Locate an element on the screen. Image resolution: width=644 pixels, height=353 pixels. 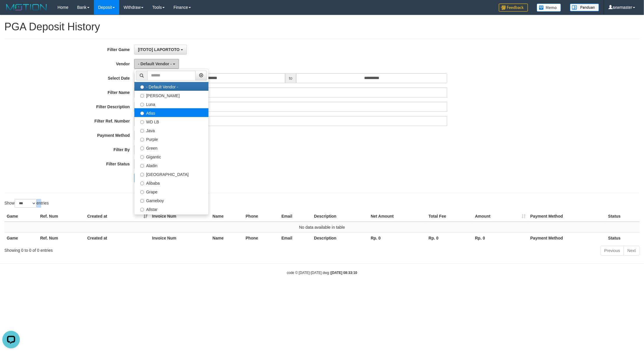
label: Green is located at coordinates (171, 148).